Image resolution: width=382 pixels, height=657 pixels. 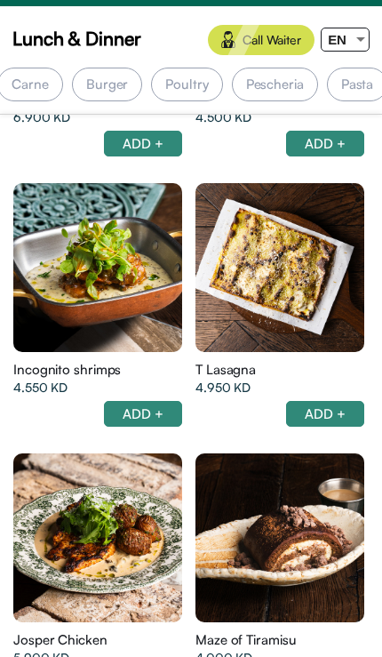 What do you see at coordinates (223, 387) in the screenshot?
I see `span: 4.950 KD` at bounding box center [223, 387].